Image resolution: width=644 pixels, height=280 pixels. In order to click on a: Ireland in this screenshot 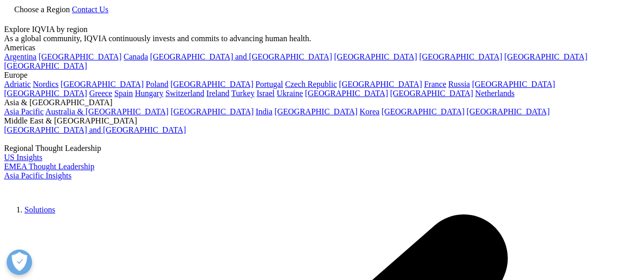, I will do `click(217, 93)`.